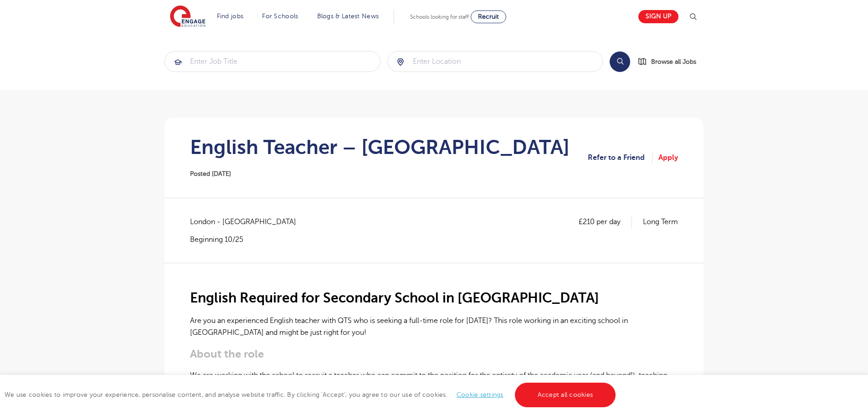  I want to click on p: Beginning 10/25, so click(248, 239).